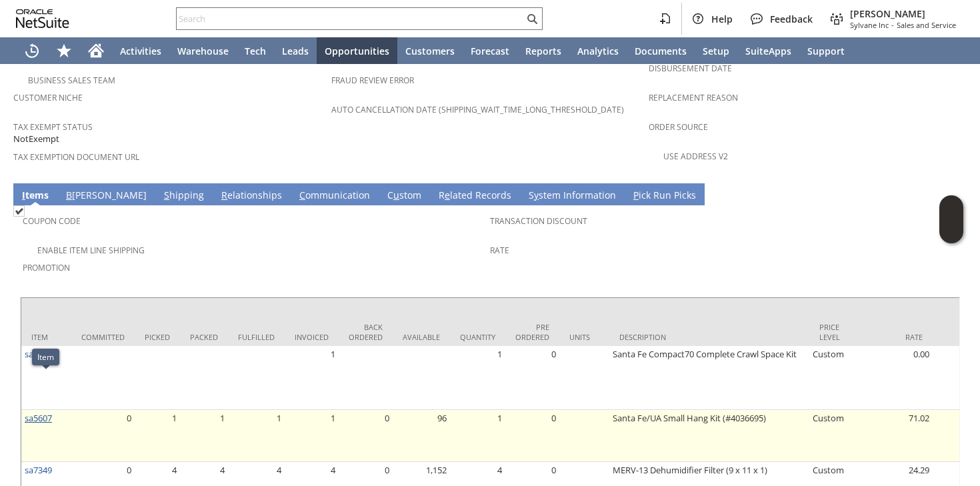 The image size is (980, 486). What do you see at coordinates (43, 19) in the screenshot?
I see `svg: logo` at bounding box center [43, 19].